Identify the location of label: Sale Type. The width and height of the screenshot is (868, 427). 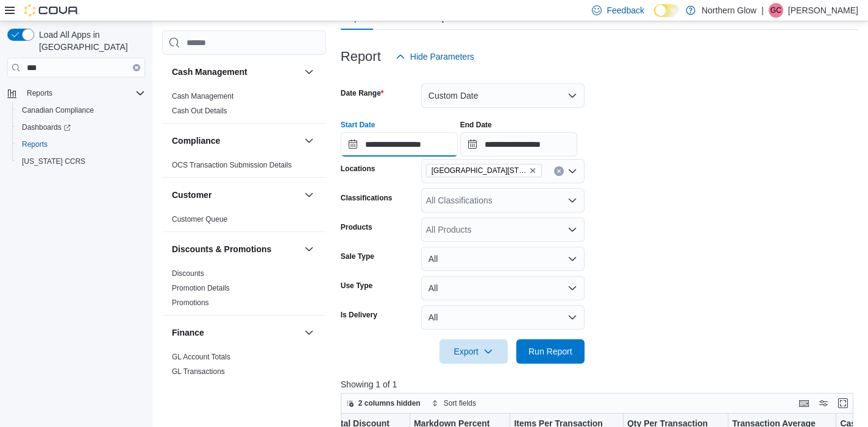
(357, 256).